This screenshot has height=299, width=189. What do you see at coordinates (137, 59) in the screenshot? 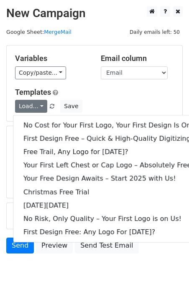
I see `h5: Email column` at bounding box center [137, 59].